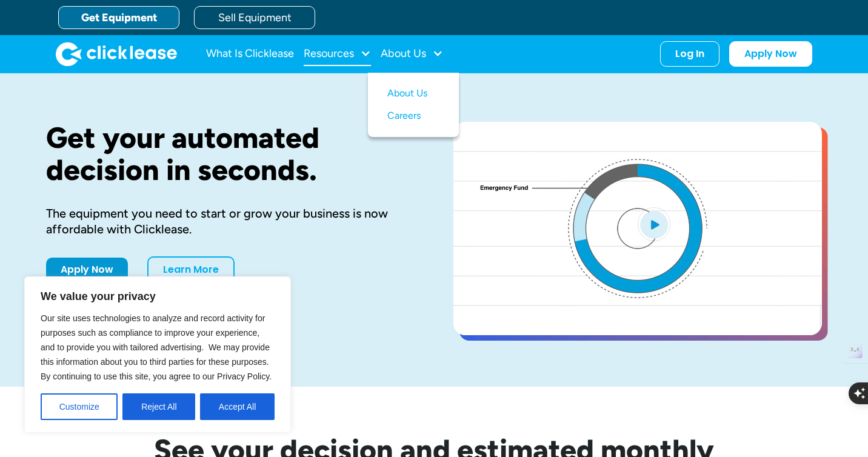 Image resolution: width=868 pixels, height=457 pixels. I want to click on button: Customize, so click(79, 406).